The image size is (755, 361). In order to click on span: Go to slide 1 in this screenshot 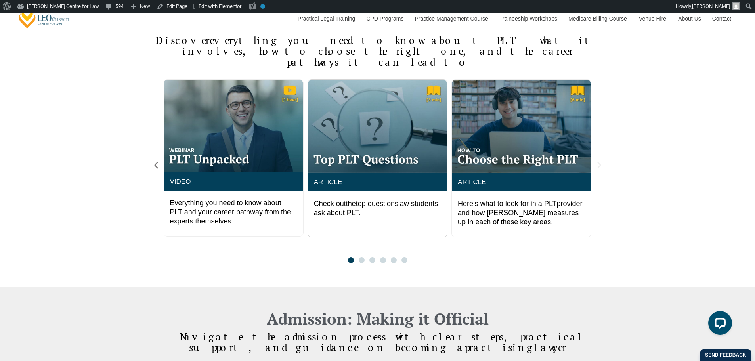, I will do `click(351, 260)`.